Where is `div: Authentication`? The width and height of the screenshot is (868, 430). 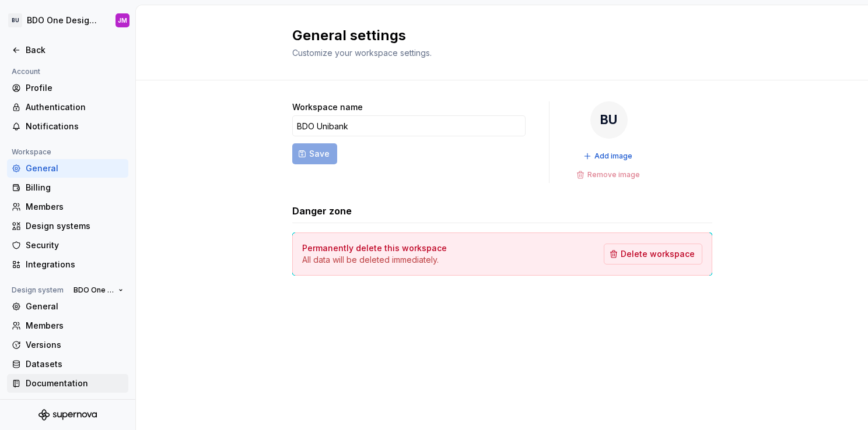 div: Authentication is located at coordinates (75, 107).